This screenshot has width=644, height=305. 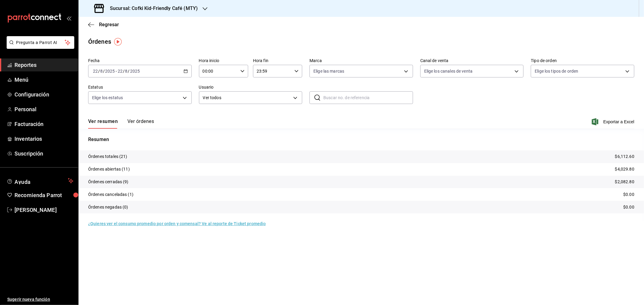 I want to click on span: Reportes, so click(x=44, y=65).